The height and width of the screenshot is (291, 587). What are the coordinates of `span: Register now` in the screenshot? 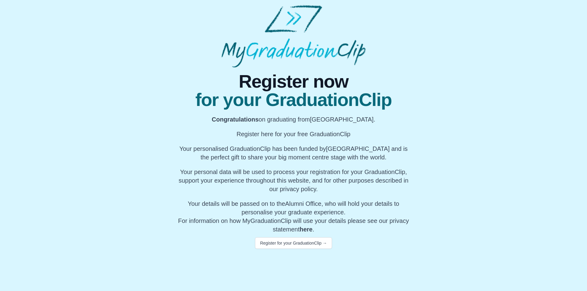 It's located at (293, 82).